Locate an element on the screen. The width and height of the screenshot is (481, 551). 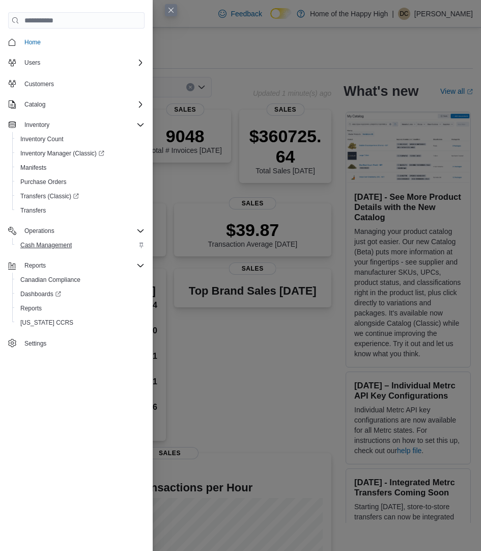
button: Transfers is located at coordinates (81, 210).